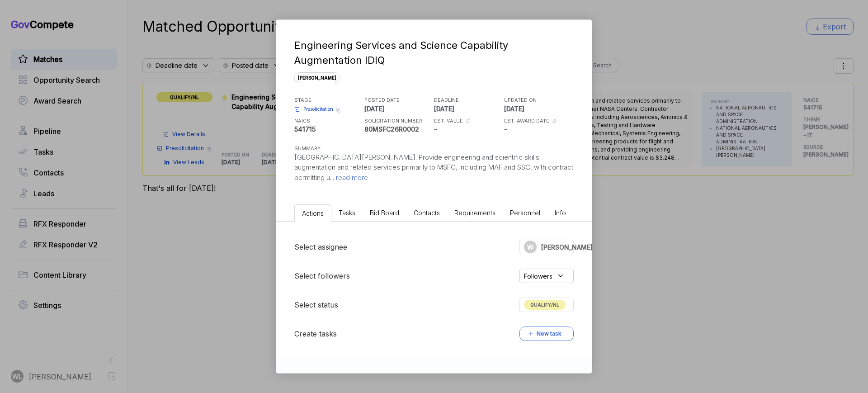  Describe the element at coordinates (329, 100) in the screenshot. I see `h5: STAGE` at that location.